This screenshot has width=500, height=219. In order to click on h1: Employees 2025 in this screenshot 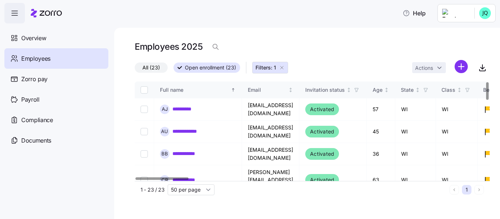, I will do `click(168, 46)`.